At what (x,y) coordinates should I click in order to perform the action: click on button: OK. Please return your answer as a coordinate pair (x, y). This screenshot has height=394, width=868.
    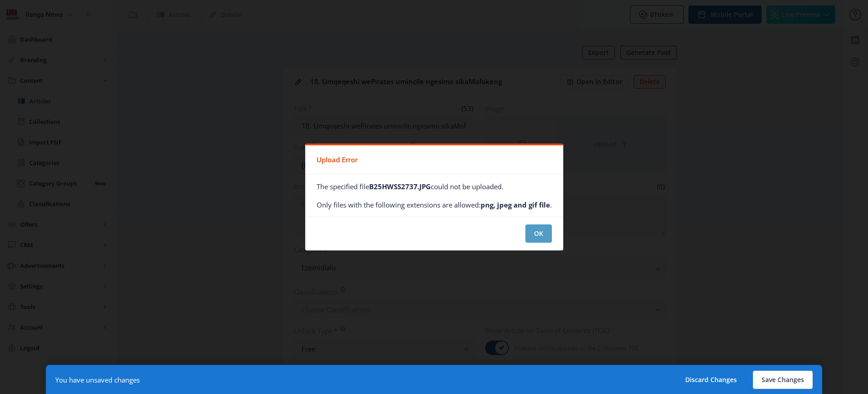
    Looking at the image, I should click on (539, 234).